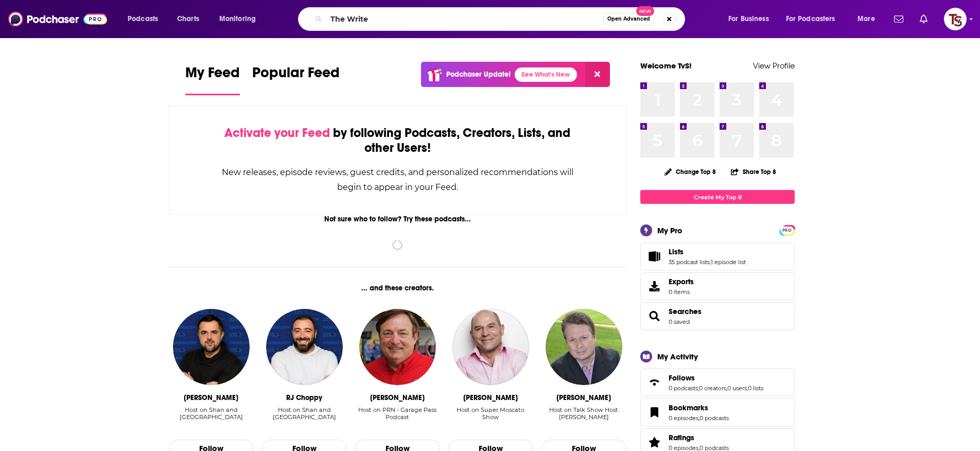 This screenshot has width=980, height=451. Describe the element at coordinates (689, 262) in the screenshot. I see `a: 35 podcast lists` at that location.